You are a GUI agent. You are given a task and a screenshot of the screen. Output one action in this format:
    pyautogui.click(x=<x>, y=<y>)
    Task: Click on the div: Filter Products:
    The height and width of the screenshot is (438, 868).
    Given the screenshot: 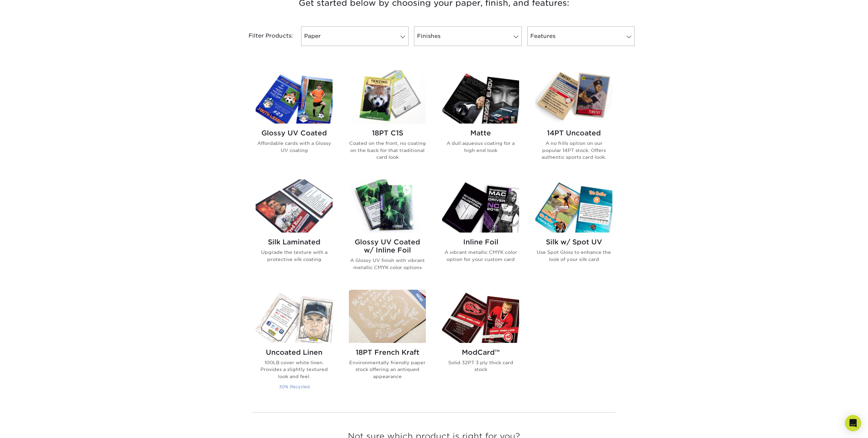 What is the action you would take?
    pyautogui.click(x=265, y=36)
    